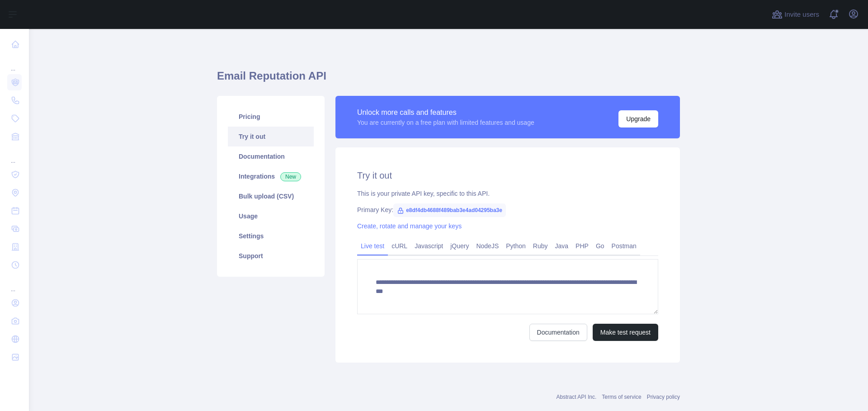  What do you see at coordinates (625, 333) in the screenshot?
I see `button: Make test request` at bounding box center [625, 333].